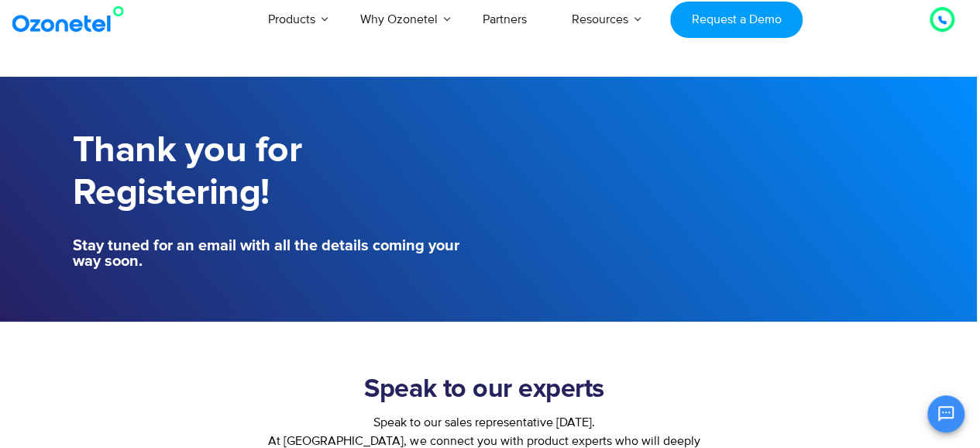 The width and height of the screenshot is (980, 448). Describe the element at coordinates (945, 414) in the screenshot. I see `button: Open chat` at that location.